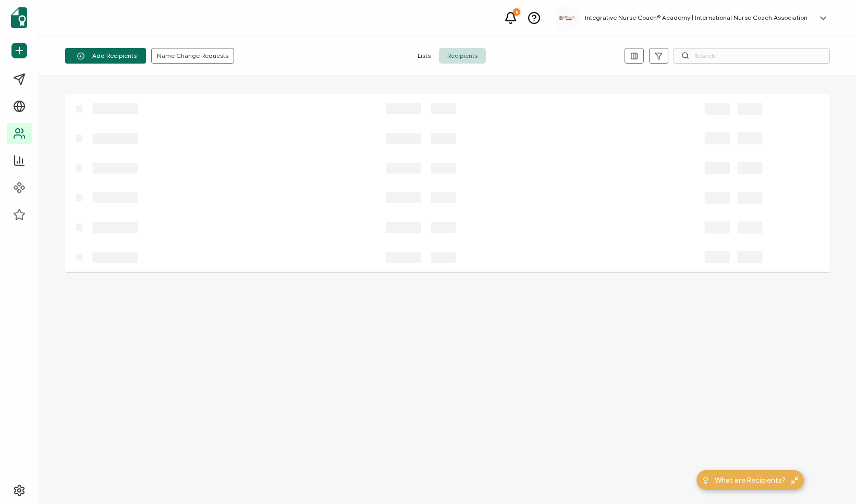 The height and width of the screenshot is (504, 856). Describe the element at coordinates (696, 18) in the screenshot. I see `h5: Integrative Nurse Coach® Academy | International Nurse Coach Association` at that location.